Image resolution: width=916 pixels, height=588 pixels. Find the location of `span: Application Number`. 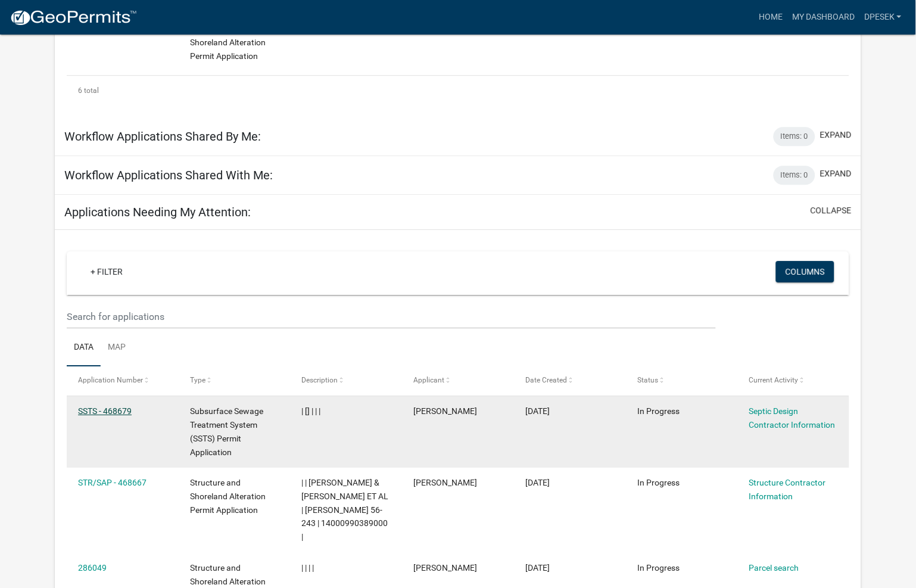

span: Application Number is located at coordinates (110, 380).